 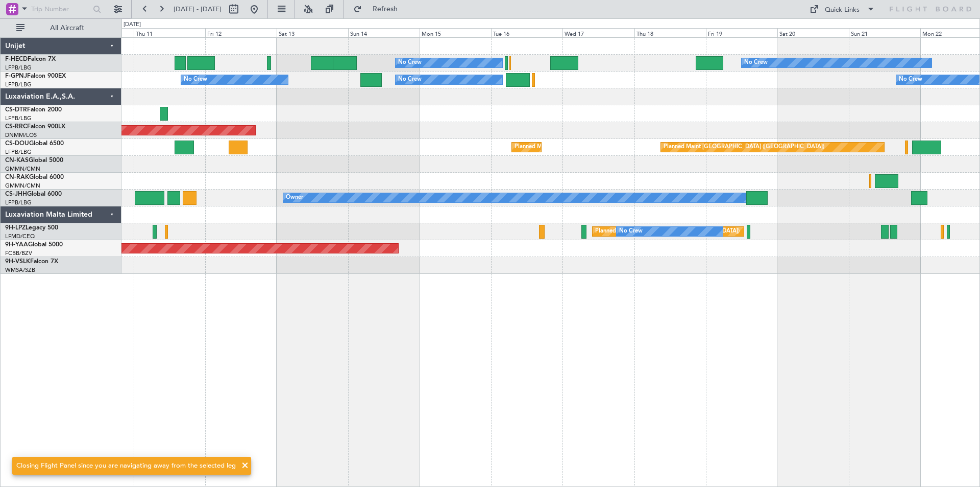 I want to click on div: Sat 20, so click(x=813, y=33).